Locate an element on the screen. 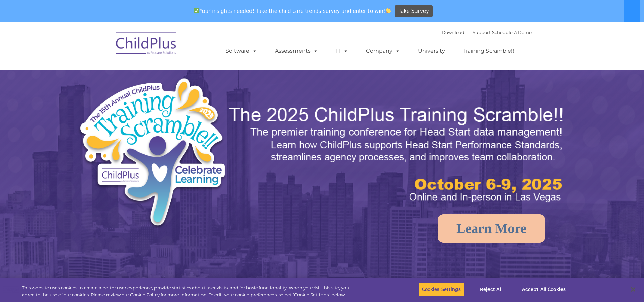 Image resolution: width=644 pixels, height=302 pixels. a: IT is located at coordinates (342, 51).